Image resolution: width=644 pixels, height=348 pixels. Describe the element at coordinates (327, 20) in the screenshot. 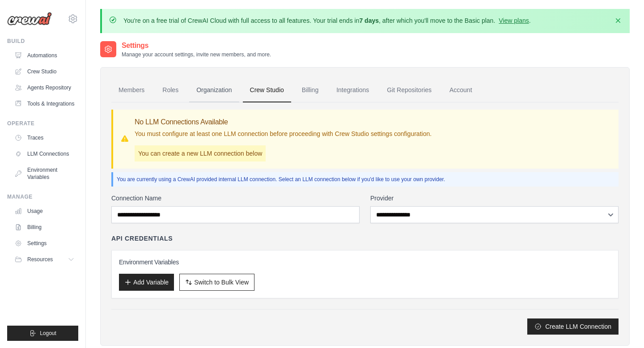

I see `p: You're on a free trial of CrewAI Cloud with full access to all features. Your trial ends in , aft...` at that location.